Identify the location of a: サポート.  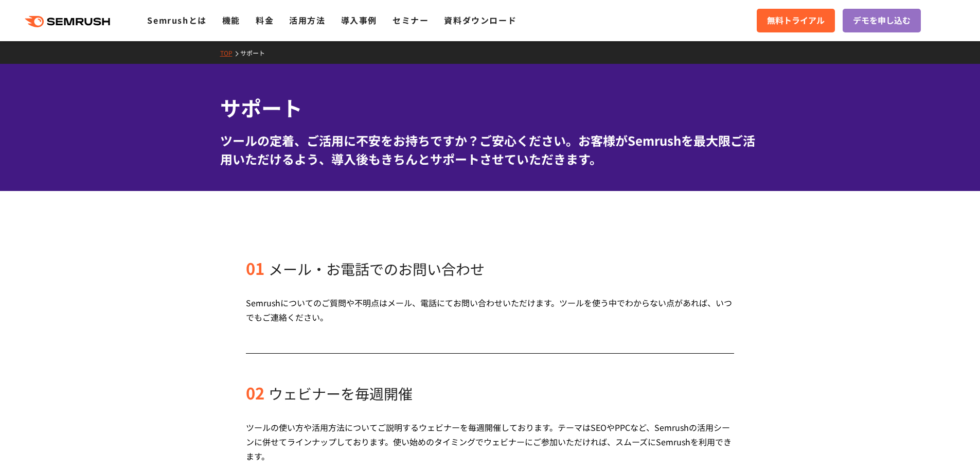
(256, 53).